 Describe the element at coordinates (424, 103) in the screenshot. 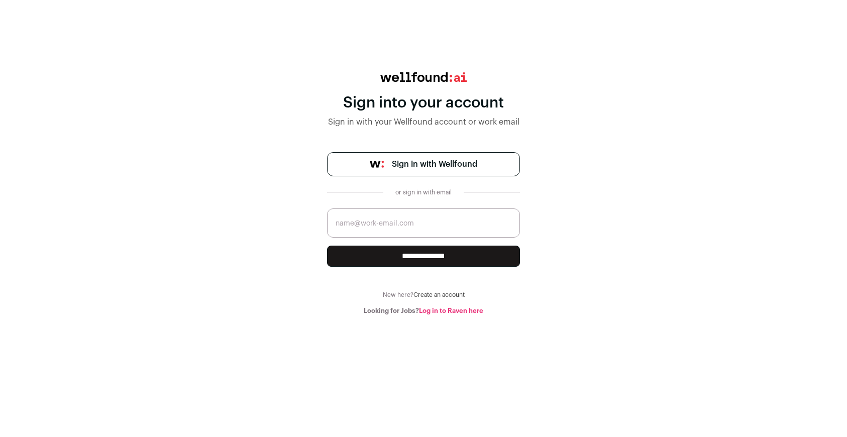

I see `div: Sign into your account` at that location.